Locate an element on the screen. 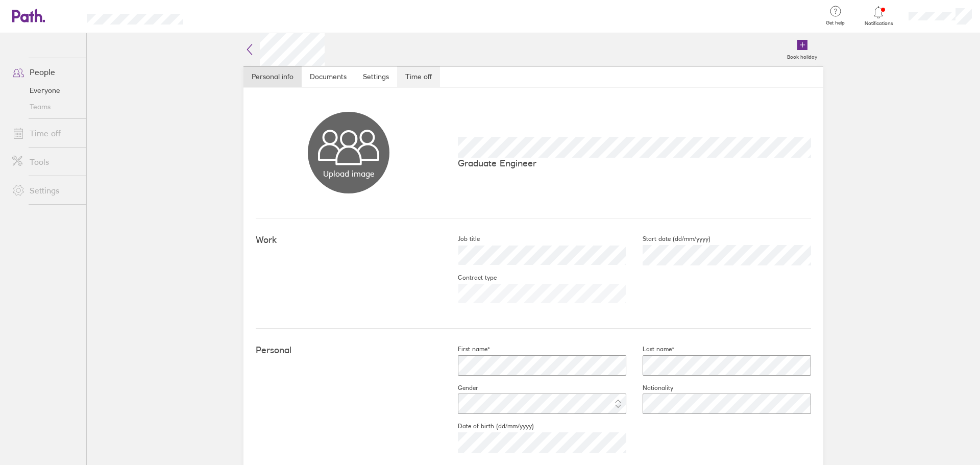 This screenshot has height=465, width=980. label: Nationality is located at coordinates (650, 388).